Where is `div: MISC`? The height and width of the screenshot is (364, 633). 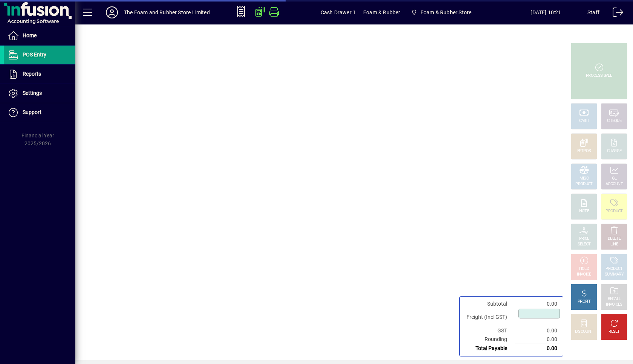
div: MISC is located at coordinates (583, 179).